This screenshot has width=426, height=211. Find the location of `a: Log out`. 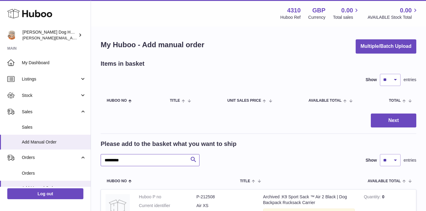

a: Log out is located at coordinates (45, 194).